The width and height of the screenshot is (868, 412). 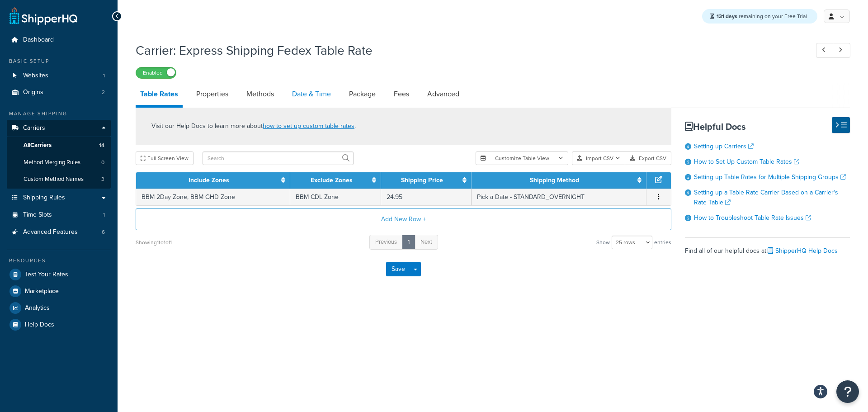 What do you see at coordinates (59, 128) in the screenshot?
I see `a: Carriers` at bounding box center [59, 128].